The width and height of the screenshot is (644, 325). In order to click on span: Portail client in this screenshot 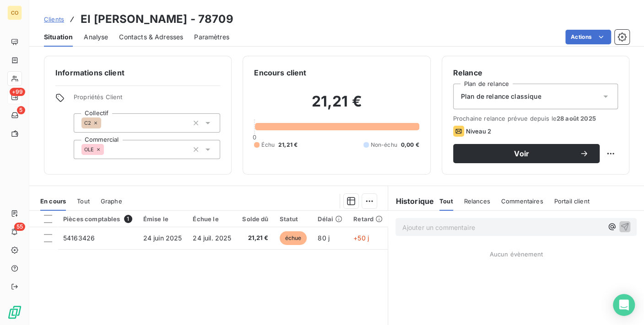, I will do `click(572, 201)`.